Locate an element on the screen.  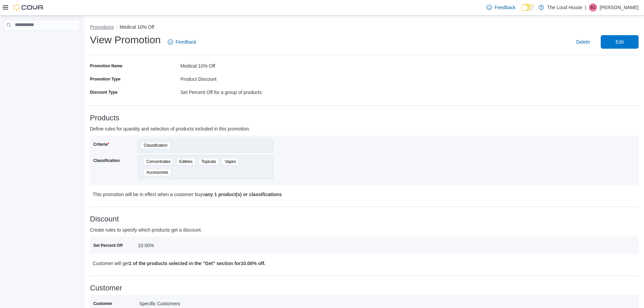
h3: Customer is located at coordinates (364, 288).